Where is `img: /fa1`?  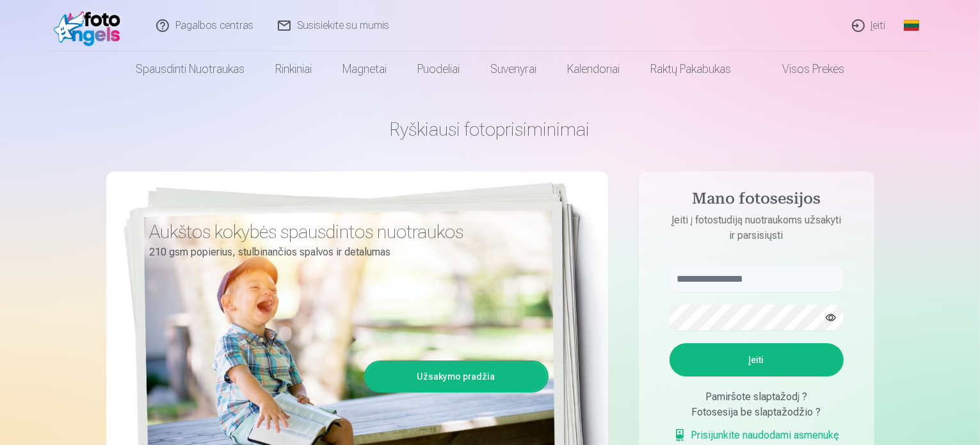 img: /fa1 is located at coordinates (90, 26).